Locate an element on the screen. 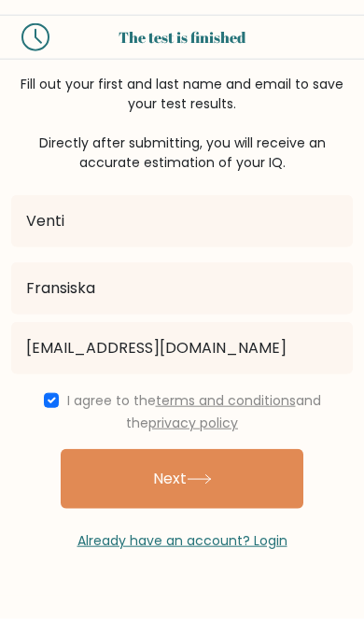  input: Email is located at coordinates (182, 348).